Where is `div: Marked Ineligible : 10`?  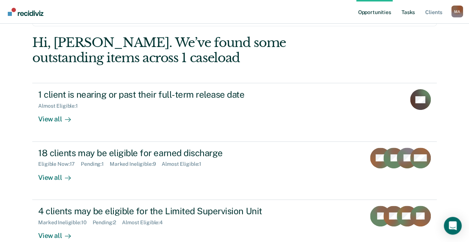 div: Marked Ineligible : 10 is located at coordinates (65, 223).